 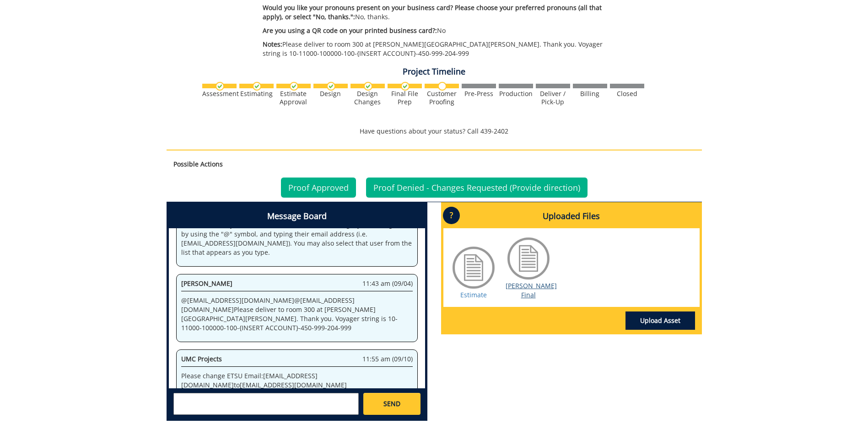 I want to click on a: SEND, so click(x=392, y=403).